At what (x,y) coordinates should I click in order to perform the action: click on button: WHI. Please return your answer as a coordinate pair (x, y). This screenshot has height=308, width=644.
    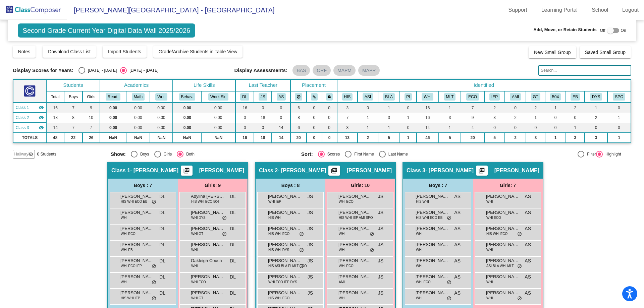
    Looking at the image, I should click on (427, 96).